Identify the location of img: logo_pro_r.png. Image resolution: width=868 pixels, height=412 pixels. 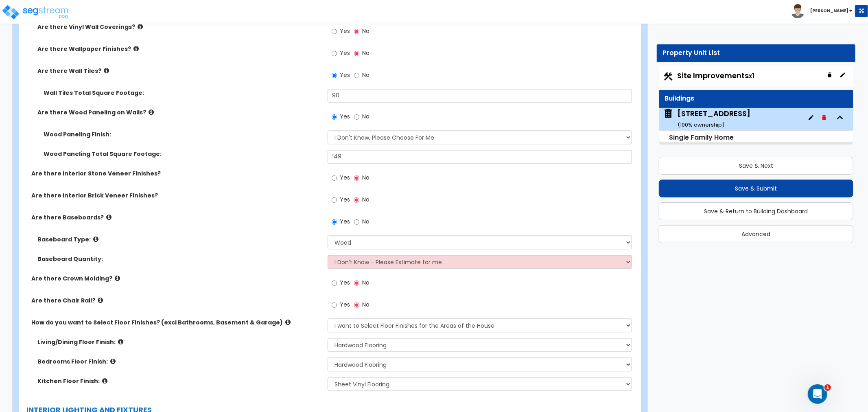
(36, 12).